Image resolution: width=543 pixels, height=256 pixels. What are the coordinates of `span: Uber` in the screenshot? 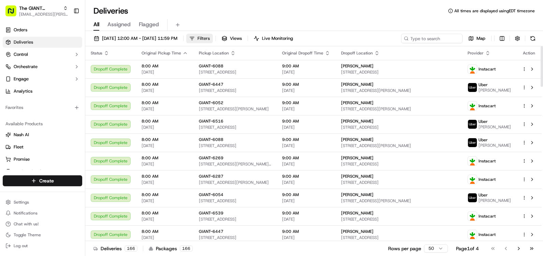 It's located at (483, 85).